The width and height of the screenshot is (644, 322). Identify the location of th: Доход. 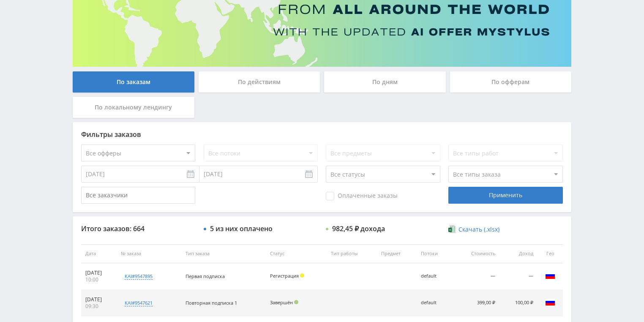
(518, 253).